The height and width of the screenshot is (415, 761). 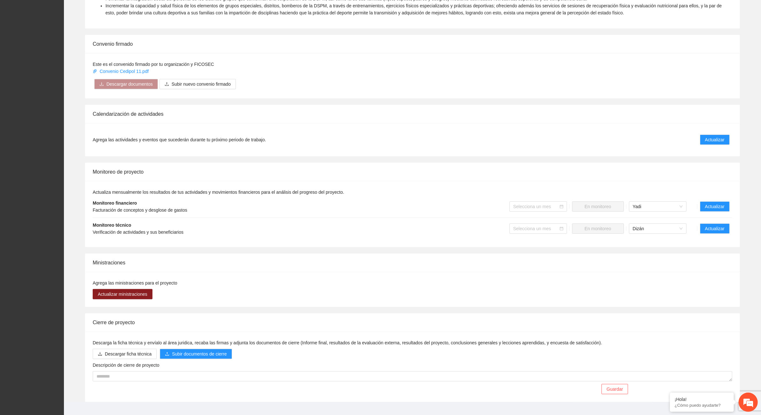 What do you see at coordinates (702, 399) in the screenshot?
I see `div: ¡Hola!` at bounding box center [702, 399].